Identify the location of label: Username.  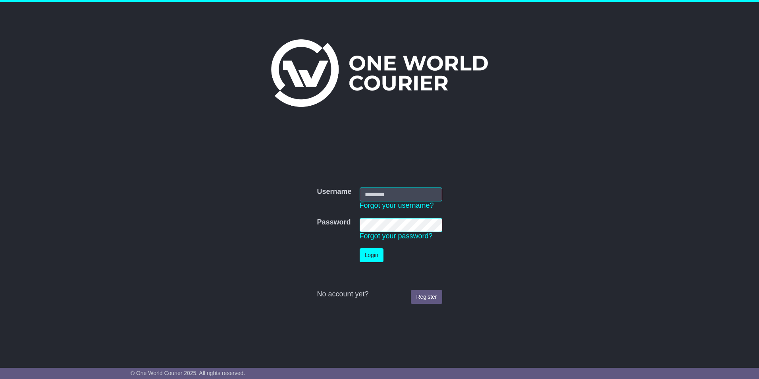
(334, 192).